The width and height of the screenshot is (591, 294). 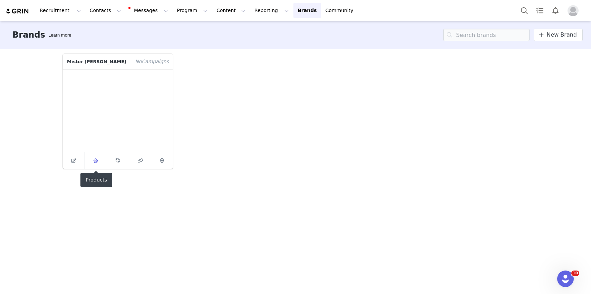 What do you see at coordinates (149, 10) in the screenshot?
I see `button: Messages` at bounding box center [149, 10].